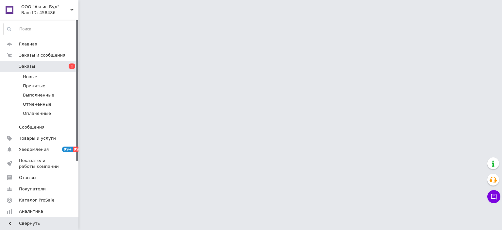 The image size is (502, 230). Describe the element at coordinates (34, 149) in the screenshot. I see `span: Уведомления` at that location.